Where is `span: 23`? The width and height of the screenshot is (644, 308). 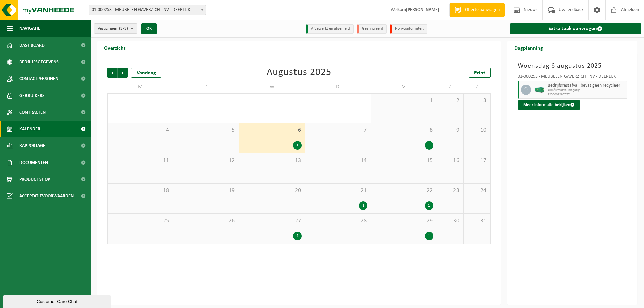 span: 23 is located at coordinates (450, 191).